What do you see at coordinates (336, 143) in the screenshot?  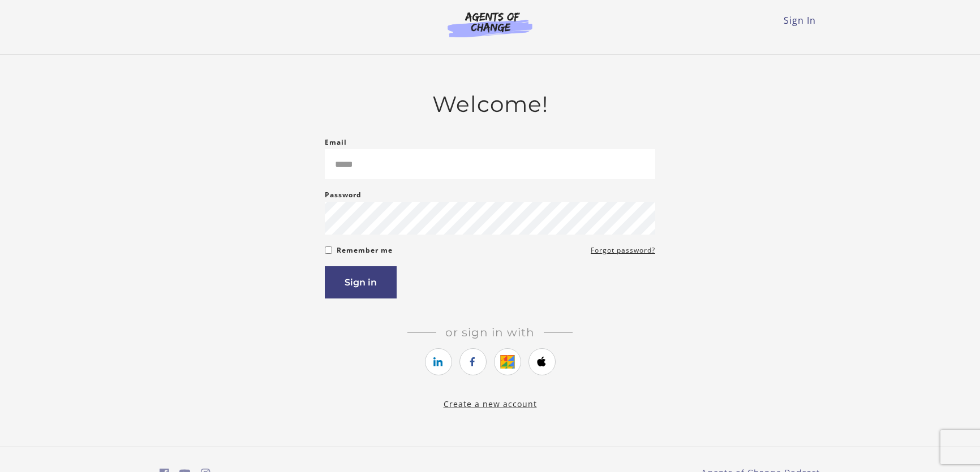 I see `label: Email` at bounding box center [336, 143].